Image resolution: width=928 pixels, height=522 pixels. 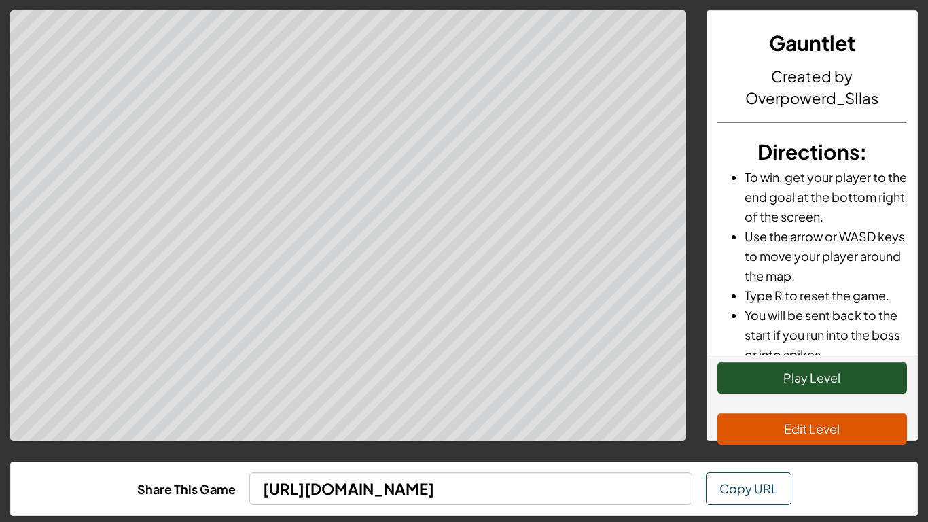 What do you see at coordinates (826, 255) in the screenshot?
I see `li: Use the arrow or WASD keys to move your player around the map.` at bounding box center [826, 255].